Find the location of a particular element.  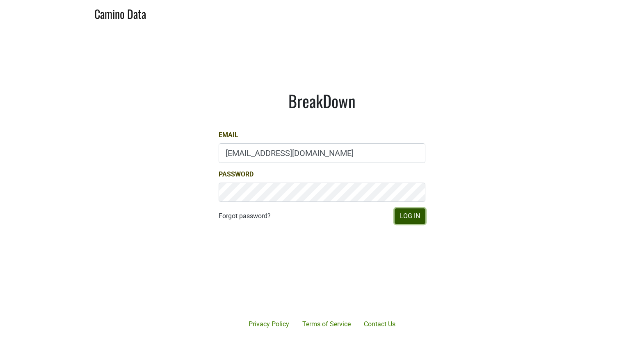

a: Terms of Service is located at coordinates (326, 325).